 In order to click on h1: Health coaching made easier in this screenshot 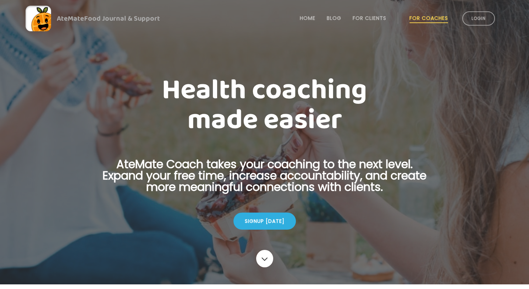, I will do `click(265, 105)`.